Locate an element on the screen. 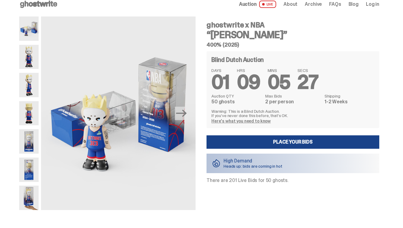 The height and width of the screenshot is (228, 403). a: Place your Bids is located at coordinates (293, 142).